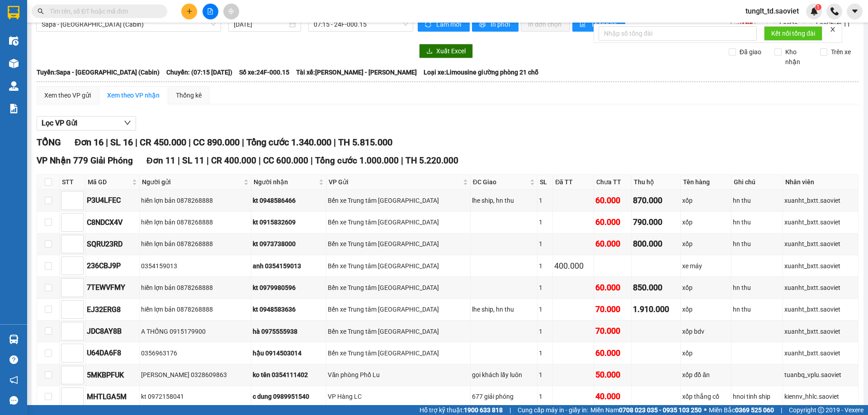 The image size is (868, 415). I want to click on button: caret-down, so click(854, 11).